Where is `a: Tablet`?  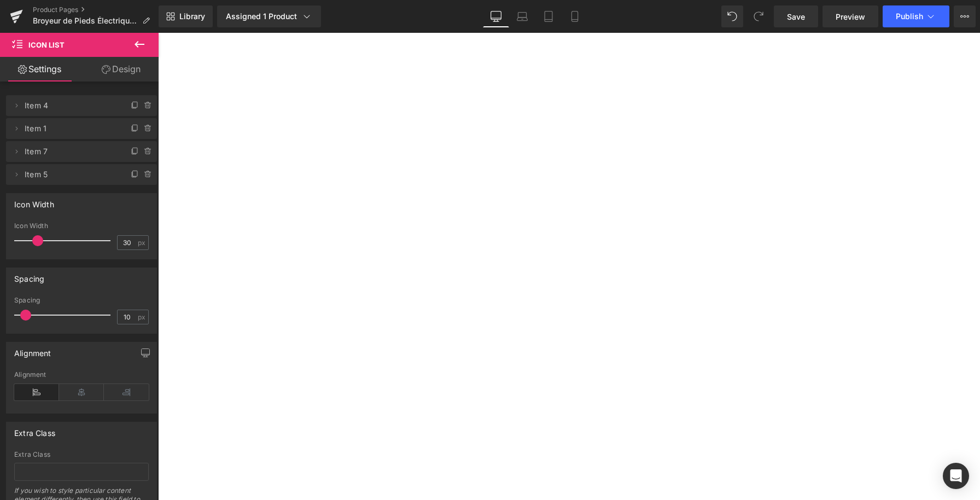
a: Tablet is located at coordinates (548, 16).